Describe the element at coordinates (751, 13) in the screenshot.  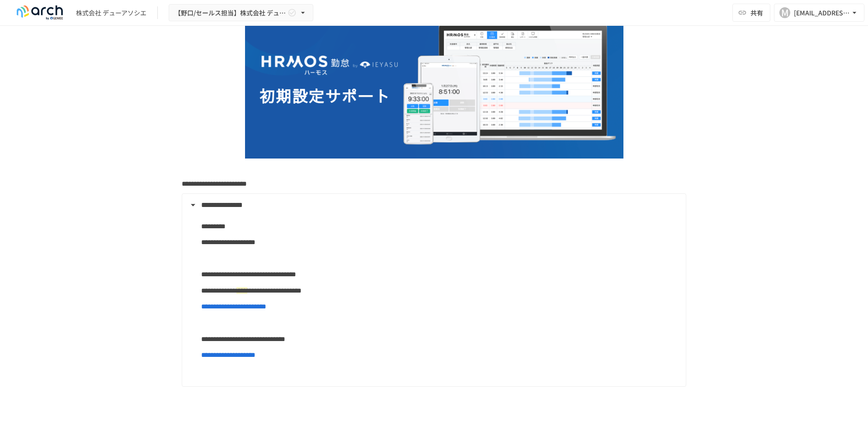
I see `button: 共有` at that location.